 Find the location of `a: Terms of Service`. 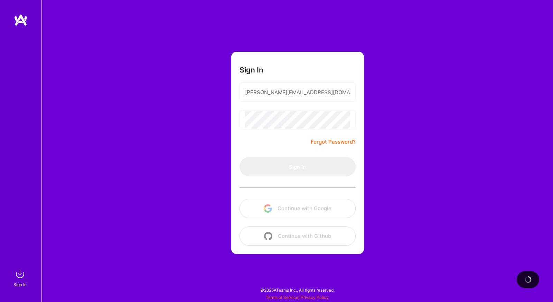

a: Terms of Service is located at coordinates (282, 298).